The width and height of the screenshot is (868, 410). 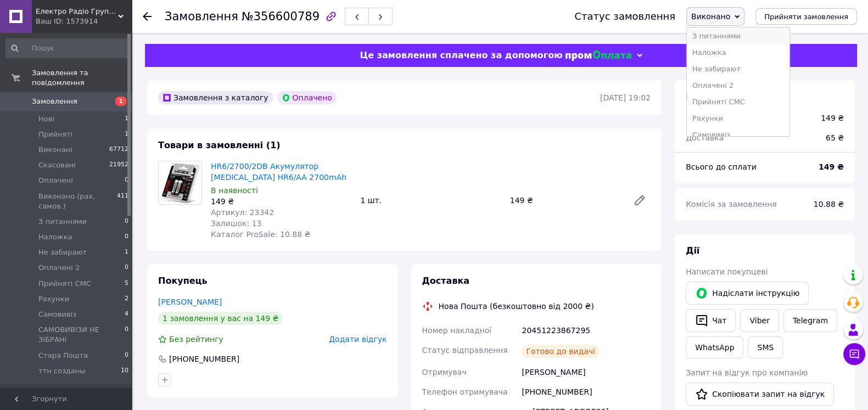 I want to click on span: Статус відправлення, so click(x=465, y=350).